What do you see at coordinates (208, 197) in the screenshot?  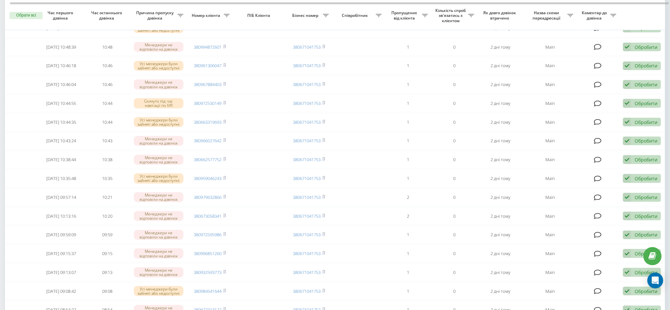 I see `a: 380979632866` at bounding box center [208, 197].